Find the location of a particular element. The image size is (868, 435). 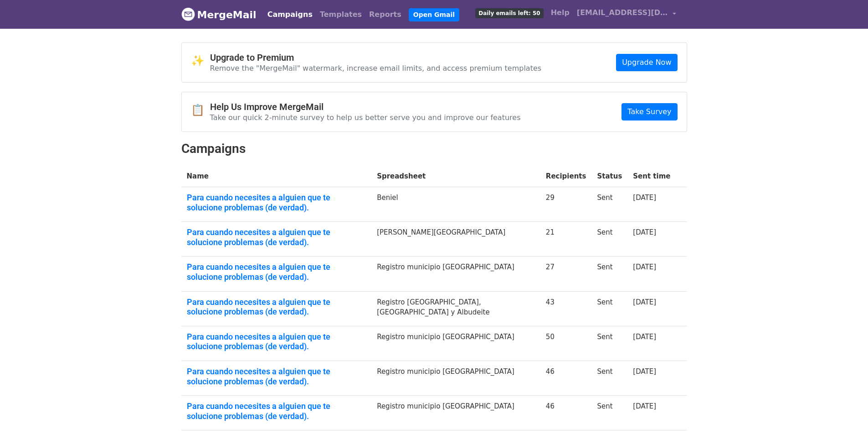

a: Daily emails left: 50 is located at coordinates (509, 13).